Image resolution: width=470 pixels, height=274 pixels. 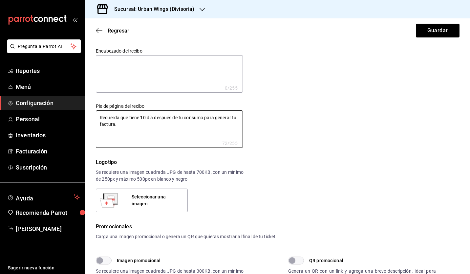 I want to click on span: Imagen promocional, so click(x=139, y=261).